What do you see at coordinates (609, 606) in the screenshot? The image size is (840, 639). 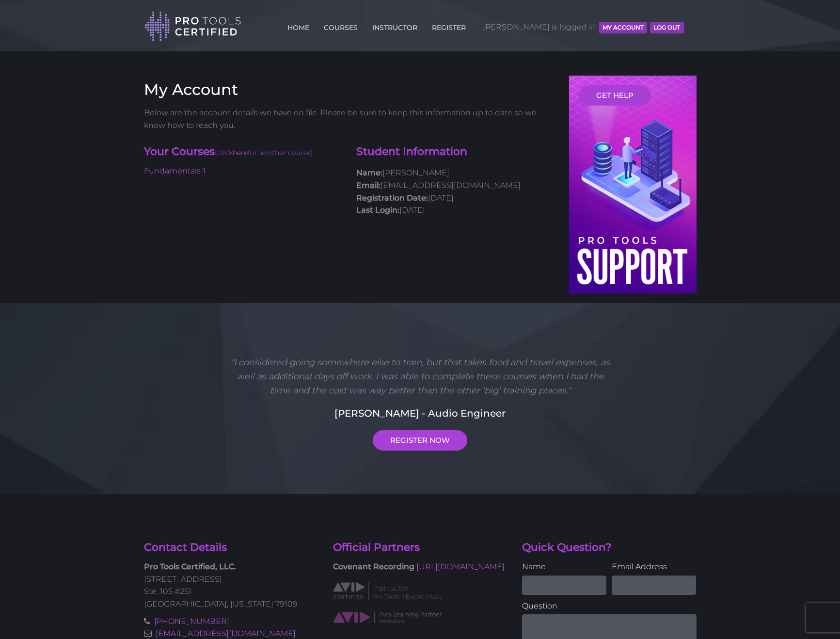 I see `label: Question` at bounding box center [609, 606].